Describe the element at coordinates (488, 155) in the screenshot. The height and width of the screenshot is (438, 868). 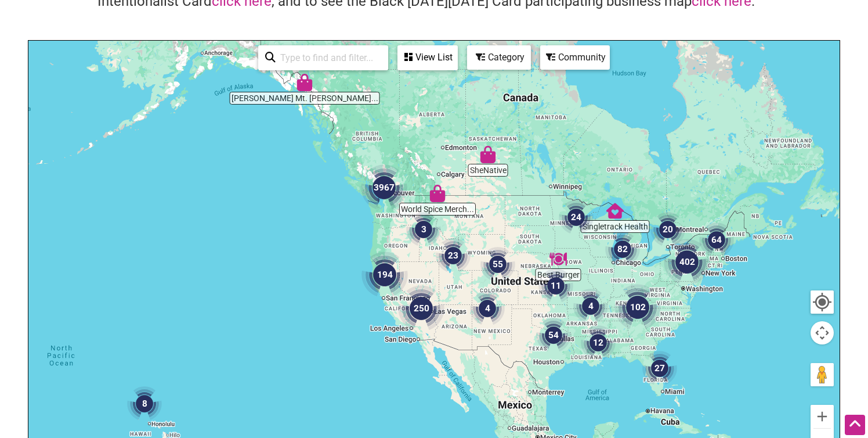
I see `div: SheNative` at that location.